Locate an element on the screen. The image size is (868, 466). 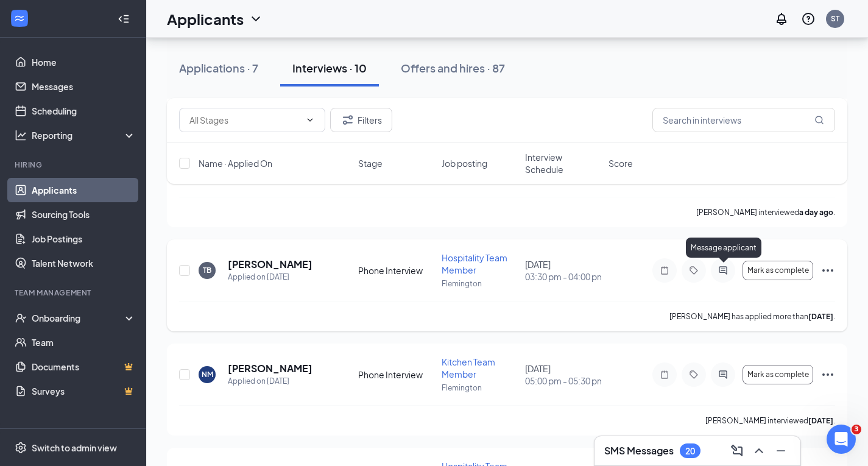
div: ST is located at coordinates (835, 18).